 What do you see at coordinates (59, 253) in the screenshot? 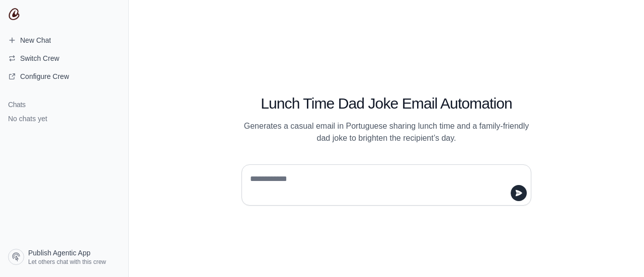
I see `span: Publish Agentic App` at bounding box center [59, 253].